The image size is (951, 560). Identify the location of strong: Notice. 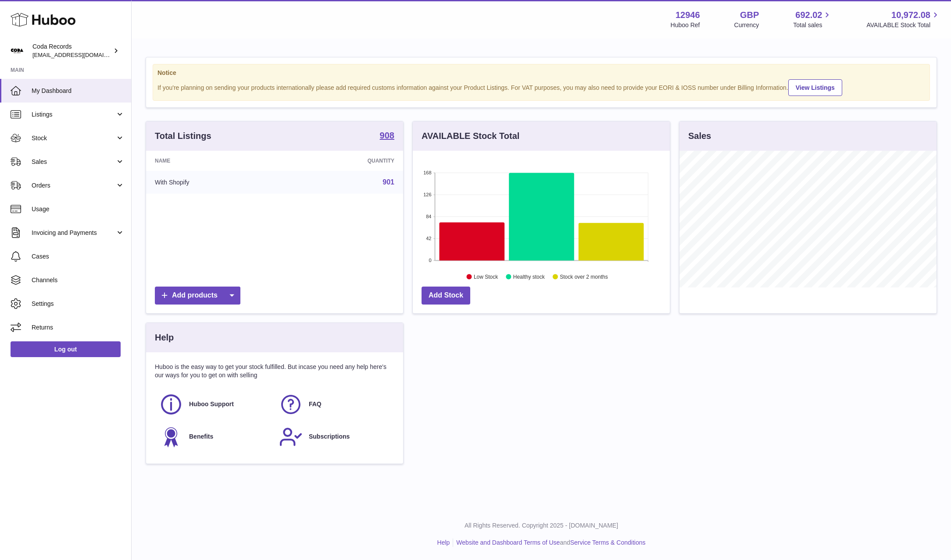
(541, 73).